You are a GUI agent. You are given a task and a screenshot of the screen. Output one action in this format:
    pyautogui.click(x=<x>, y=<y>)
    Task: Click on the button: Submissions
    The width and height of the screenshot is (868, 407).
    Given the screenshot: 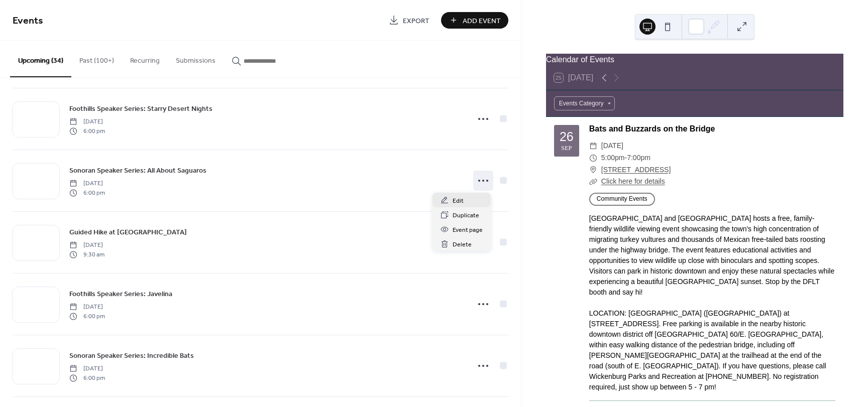 What is the action you would take?
    pyautogui.click(x=196, y=58)
    